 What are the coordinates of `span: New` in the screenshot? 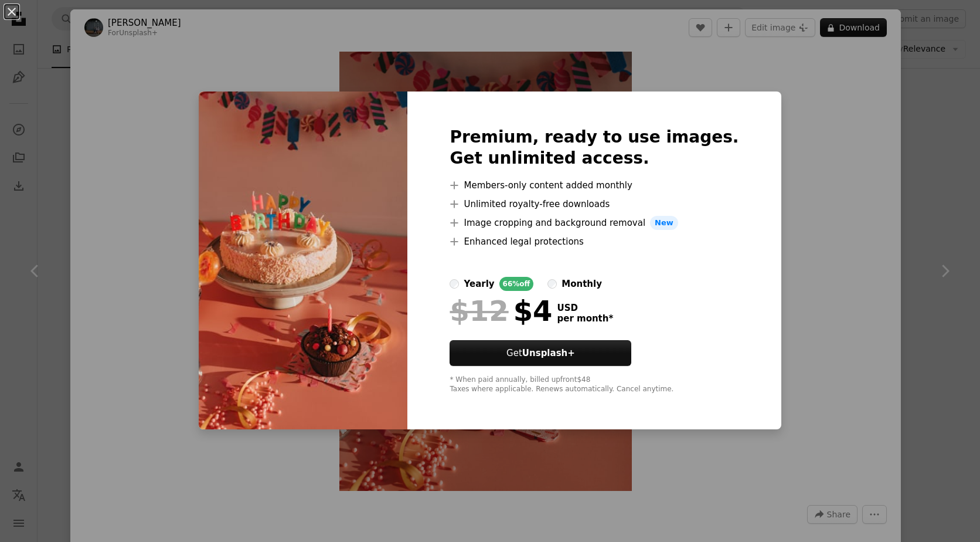 It's located at (664, 223).